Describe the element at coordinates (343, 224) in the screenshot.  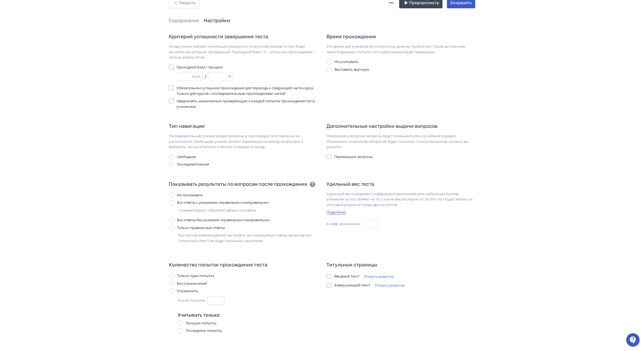
I see `label: Коэфф. умножения` at that location.